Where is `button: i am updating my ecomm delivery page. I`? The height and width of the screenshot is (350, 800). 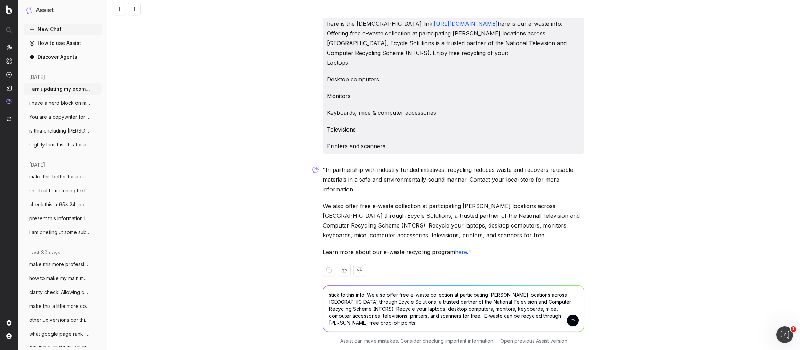
button: i am updating my ecomm delivery page. I is located at coordinates (63, 89).